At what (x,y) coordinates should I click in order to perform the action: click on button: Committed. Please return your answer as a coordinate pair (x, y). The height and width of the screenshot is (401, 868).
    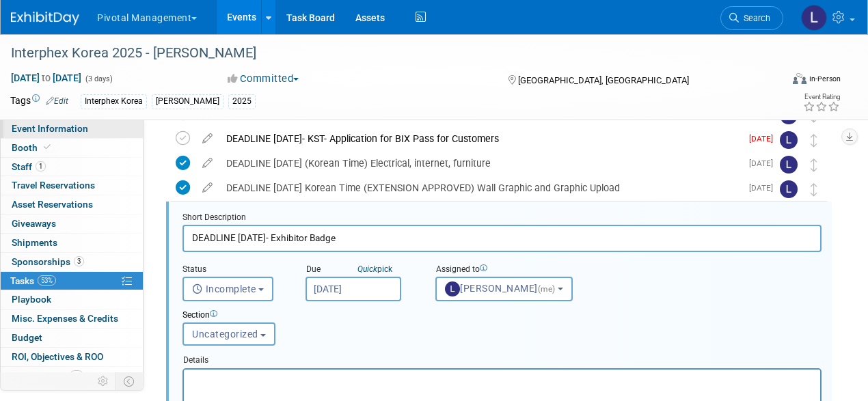
    Looking at the image, I should click on (263, 79).